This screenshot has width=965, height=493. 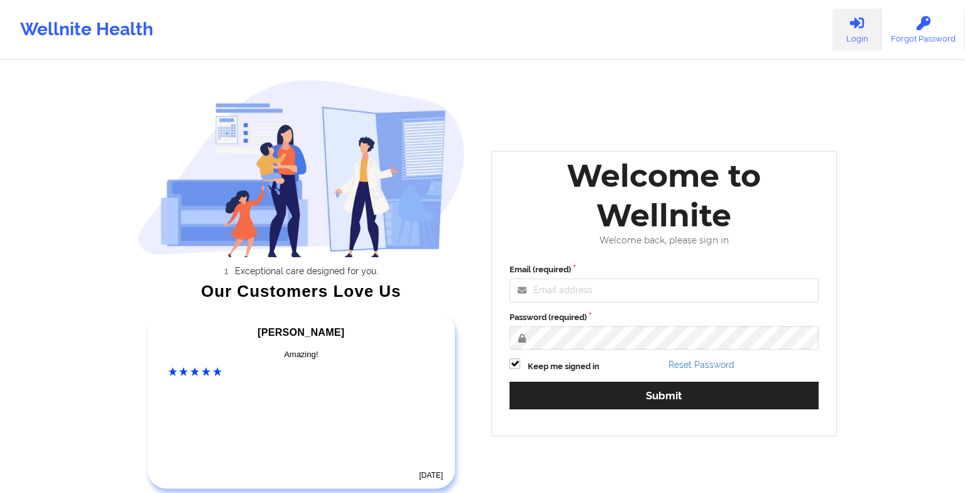 What do you see at coordinates (307, 271) in the screenshot?
I see `li: Exceptional care designed for you.` at bounding box center [307, 271].